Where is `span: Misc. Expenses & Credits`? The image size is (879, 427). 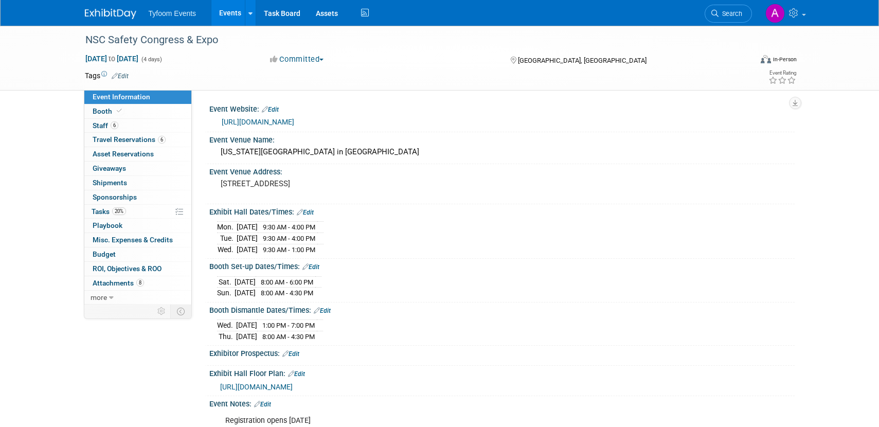 span: Misc. Expenses & Credits is located at coordinates (133, 240).